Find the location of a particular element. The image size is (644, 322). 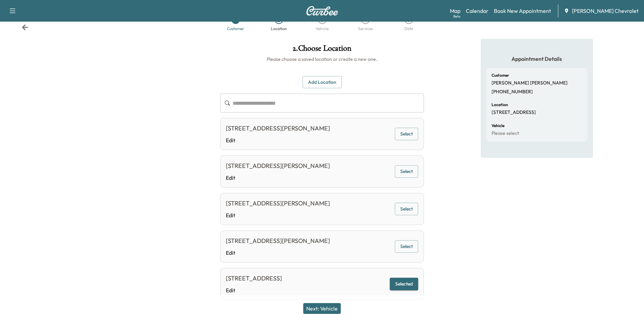

h6: Customer is located at coordinates (500, 75).